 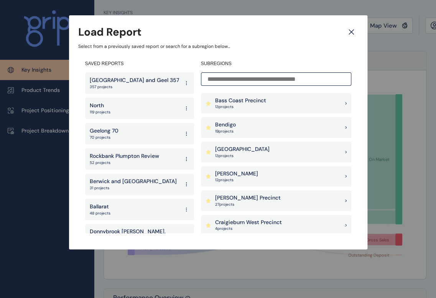 I want to click on p: 19 project s, so click(x=225, y=131).